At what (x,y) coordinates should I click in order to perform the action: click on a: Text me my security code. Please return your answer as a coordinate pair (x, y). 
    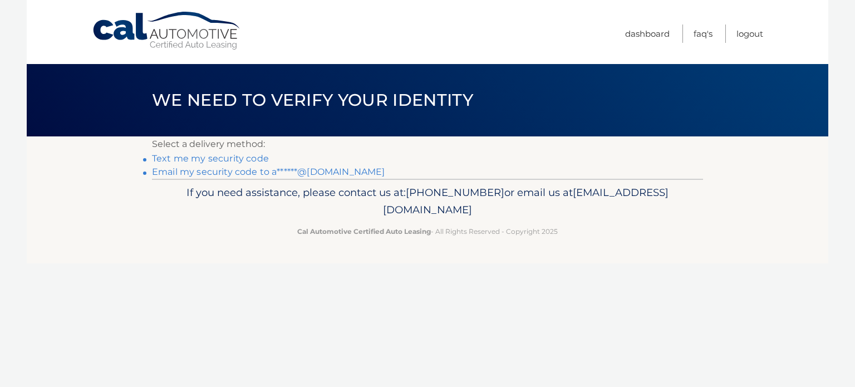
    Looking at the image, I should click on (210, 158).